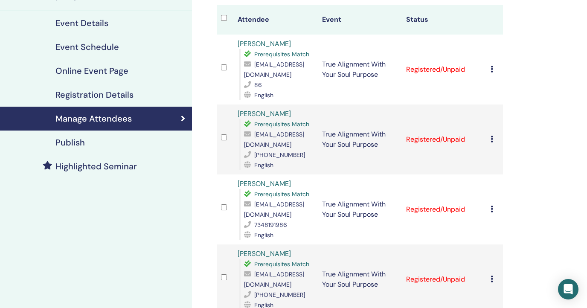 This screenshot has height=308, width=587. I want to click on h4: Event Details, so click(82, 23).